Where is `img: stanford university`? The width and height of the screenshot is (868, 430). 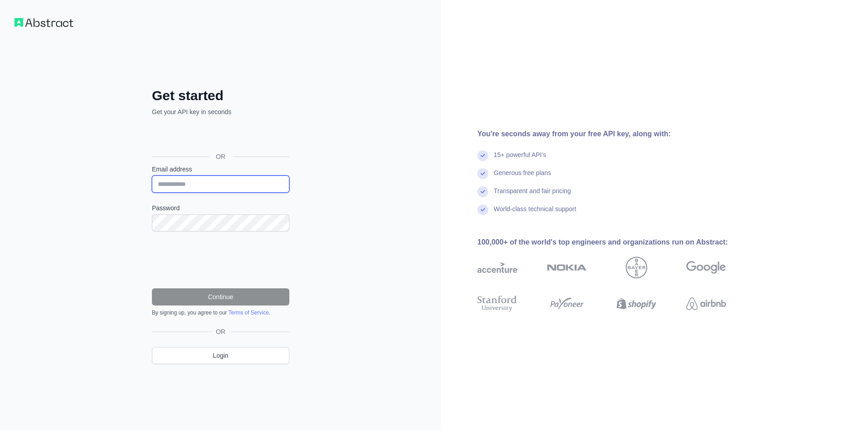 img: stanford university is located at coordinates (497, 304).